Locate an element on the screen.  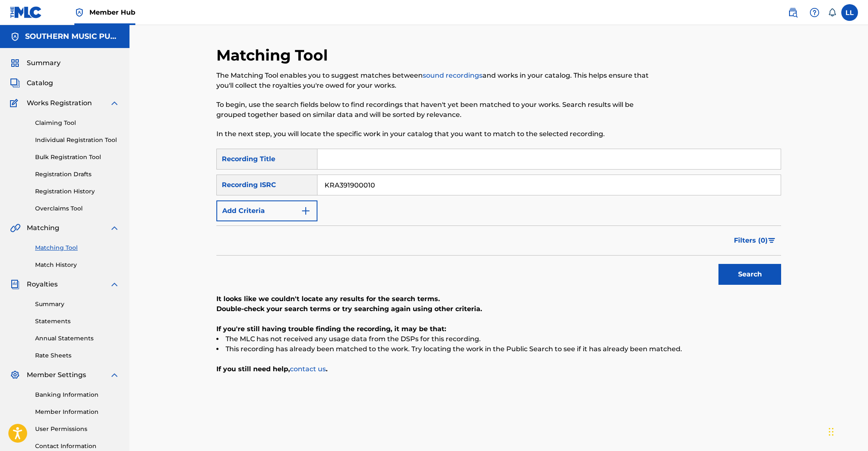
img: Summary is located at coordinates (15, 63).